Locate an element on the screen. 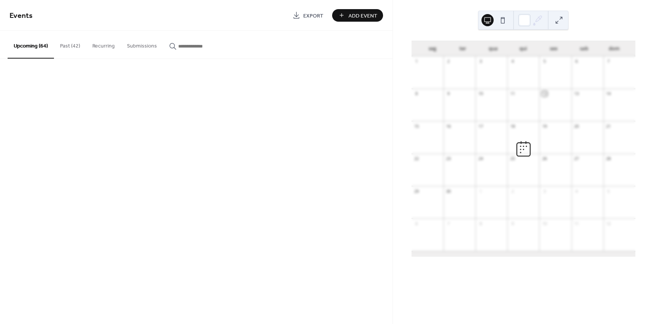 The image size is (654, 324). a: Export is located at coordinates (308, 15).